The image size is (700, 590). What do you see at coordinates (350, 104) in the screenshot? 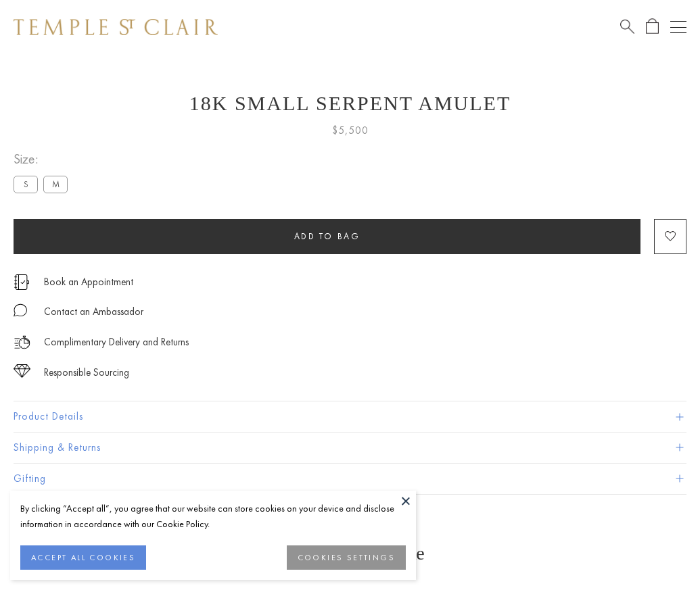
I see `h1: 18K Small Serpent Amulet` at bounding box center [350, 104].